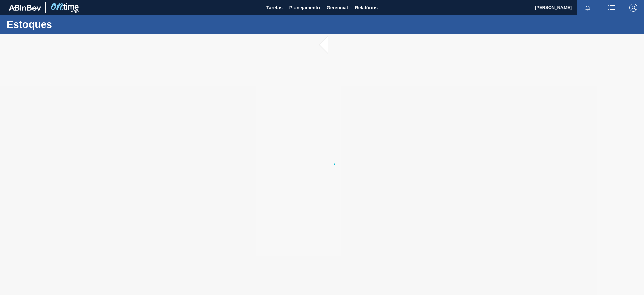  What do you see at coordinates (304, 8) in the screenshot?
I see `span: Planejamento` at bounding box center [304, 8].